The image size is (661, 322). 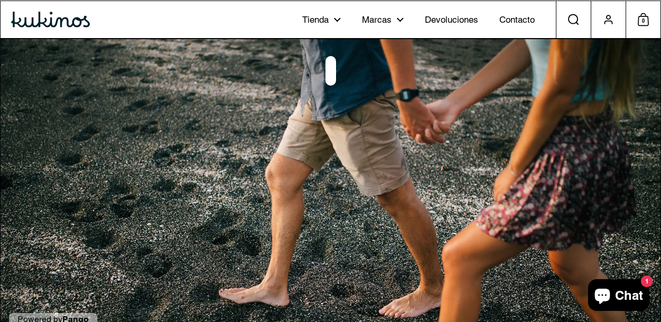 I want to click on span: 0, so click(x=643, y=21).